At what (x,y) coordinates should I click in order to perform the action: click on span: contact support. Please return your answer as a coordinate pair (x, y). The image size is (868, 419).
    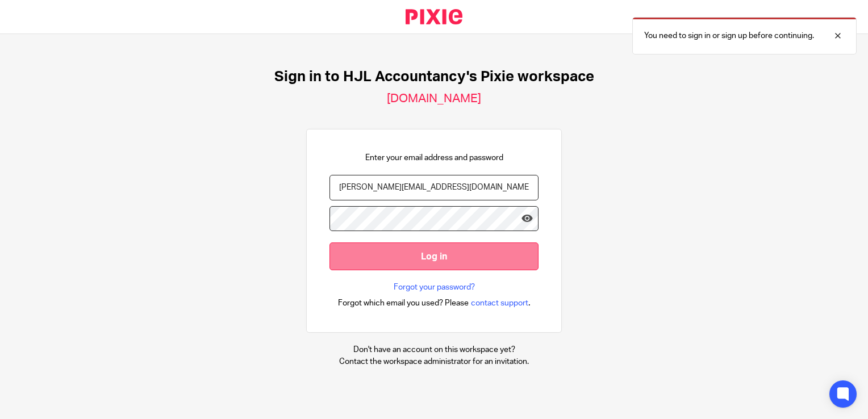
    Looking at the image, I should click on (499, 303).